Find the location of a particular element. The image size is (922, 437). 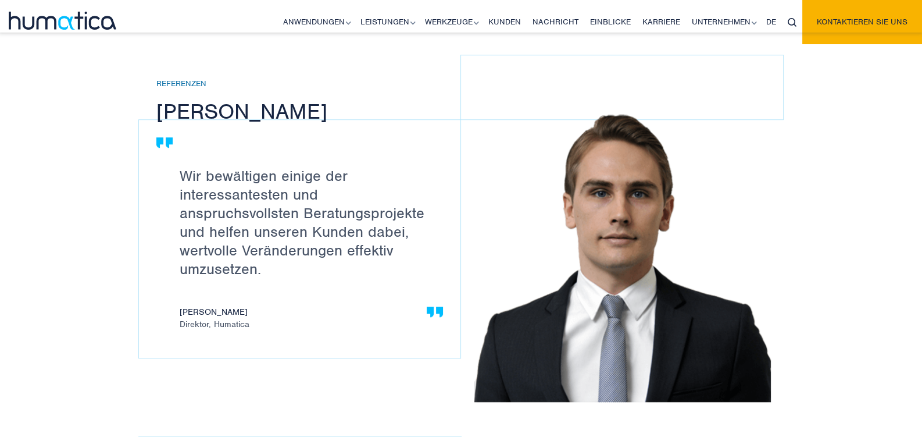

font: Direktor, Humatica is located at coordinates (215, 324).